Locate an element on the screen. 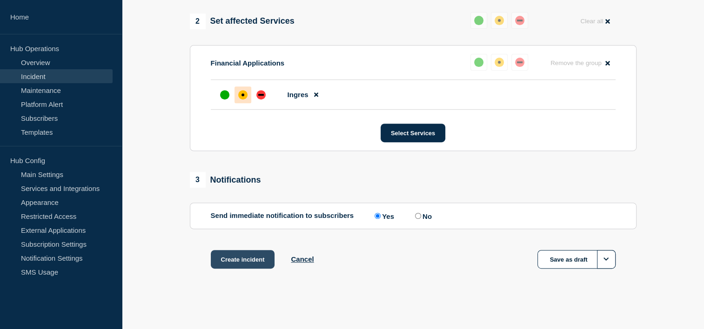  button: Clear all is located at coordinates (595, 21).